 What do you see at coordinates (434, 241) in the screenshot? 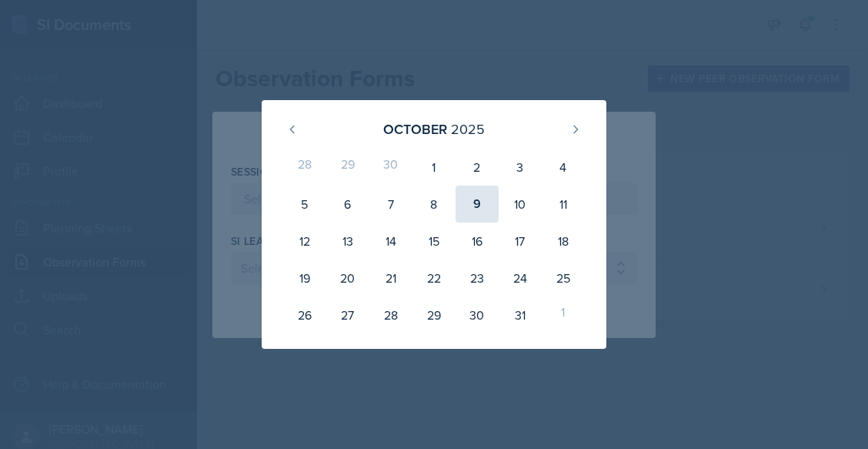
I see `div: 15` at bounding box center [434, 241].